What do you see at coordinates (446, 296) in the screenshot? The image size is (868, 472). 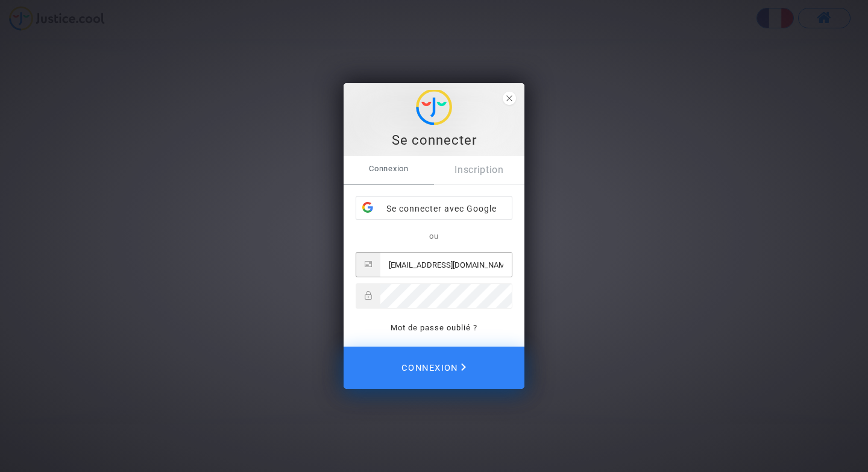 I see `input: Password` at bounding box center [446, 296].